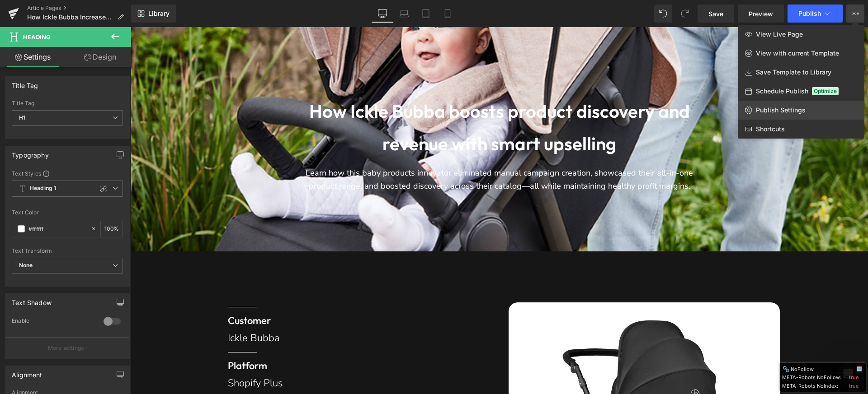 The image size is (868, 394). I want to click on b: Heading 1, so click(43, 188).